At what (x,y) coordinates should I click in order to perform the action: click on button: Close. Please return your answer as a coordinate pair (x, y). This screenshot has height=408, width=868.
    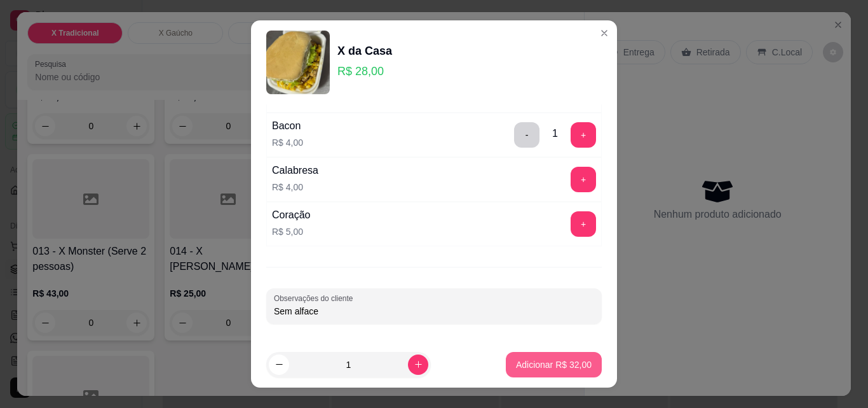
    Looking at the image, I should click on (604, 33).